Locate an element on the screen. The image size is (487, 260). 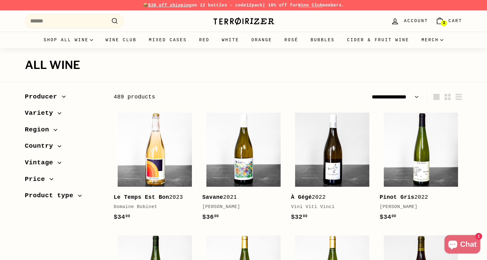
a: Red is located at coordinates (204, 40).